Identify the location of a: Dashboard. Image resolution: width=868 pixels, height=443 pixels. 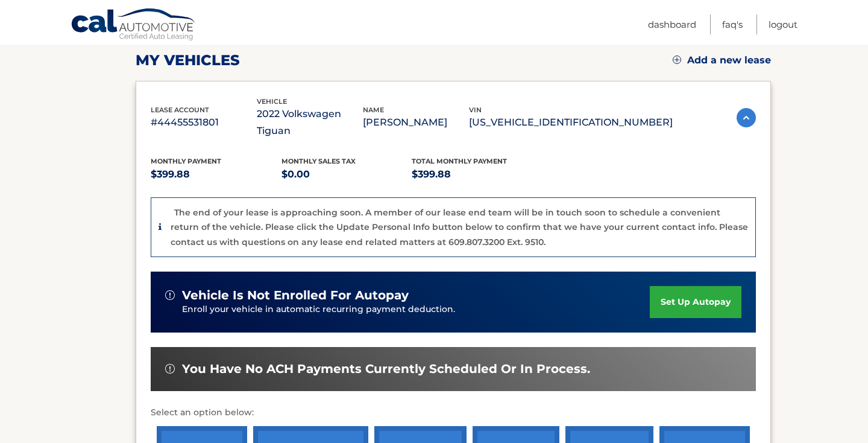
(672, 24).